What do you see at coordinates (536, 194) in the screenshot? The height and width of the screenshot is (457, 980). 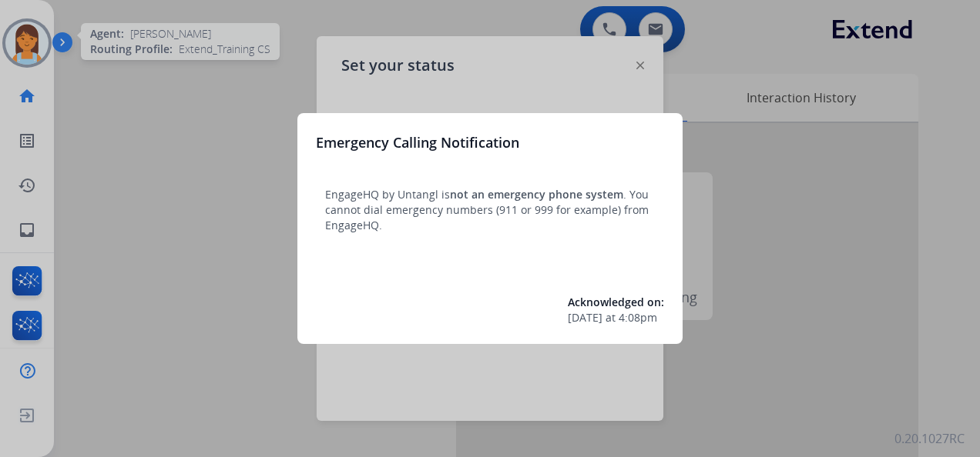 I see `span: not an emergency phone system` at bounding box center [536, 194].